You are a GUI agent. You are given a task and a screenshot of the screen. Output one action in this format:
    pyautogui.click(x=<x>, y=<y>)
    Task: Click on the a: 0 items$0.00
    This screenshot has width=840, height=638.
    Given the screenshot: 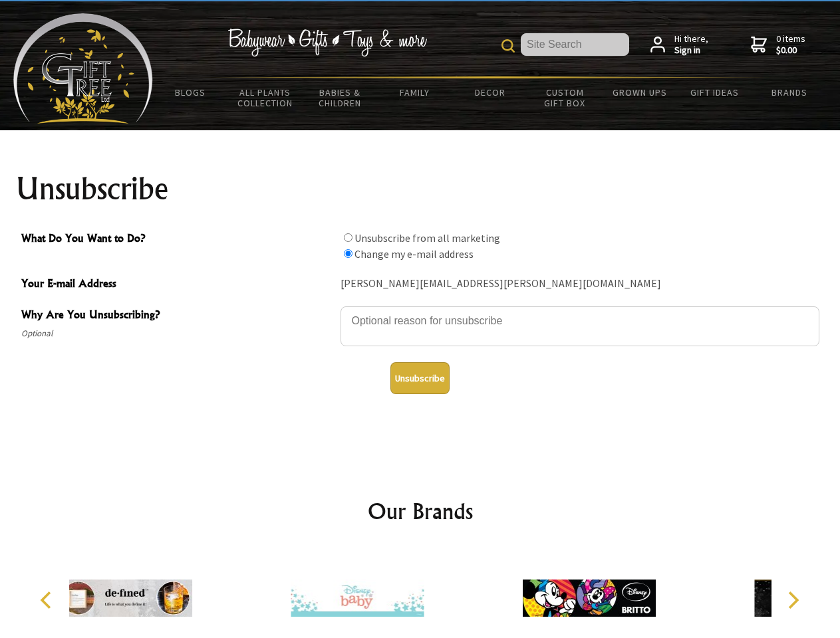 What is the action you would take?
    pyautogui.click(x=778, y=44)
    